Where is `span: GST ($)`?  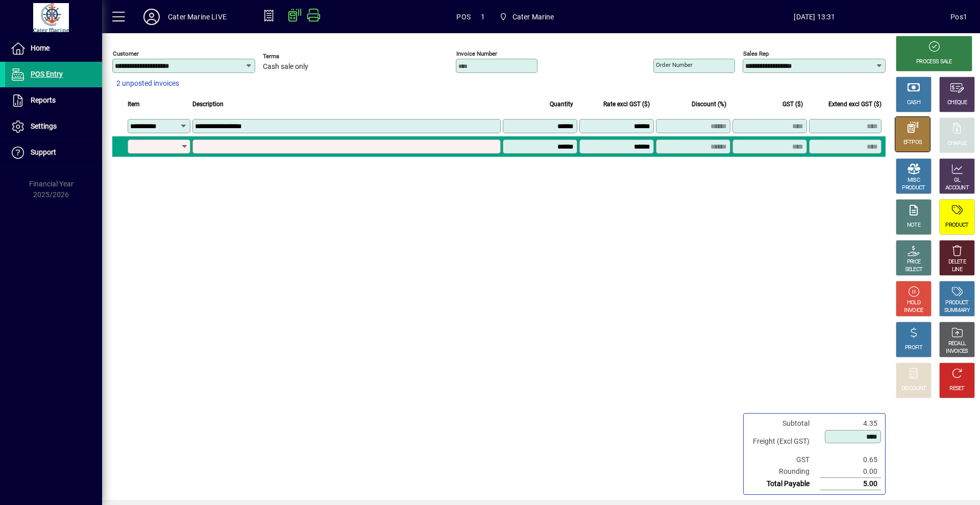
span: GST ($) is located at coordinates (792, 104).